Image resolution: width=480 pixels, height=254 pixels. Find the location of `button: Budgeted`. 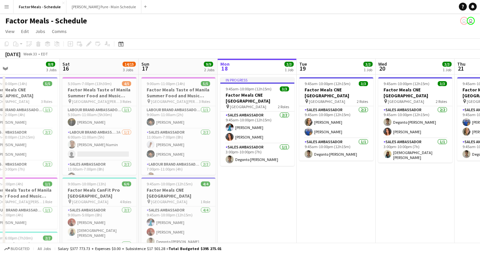

button: Budgeted is located at coordinates (17, 249).